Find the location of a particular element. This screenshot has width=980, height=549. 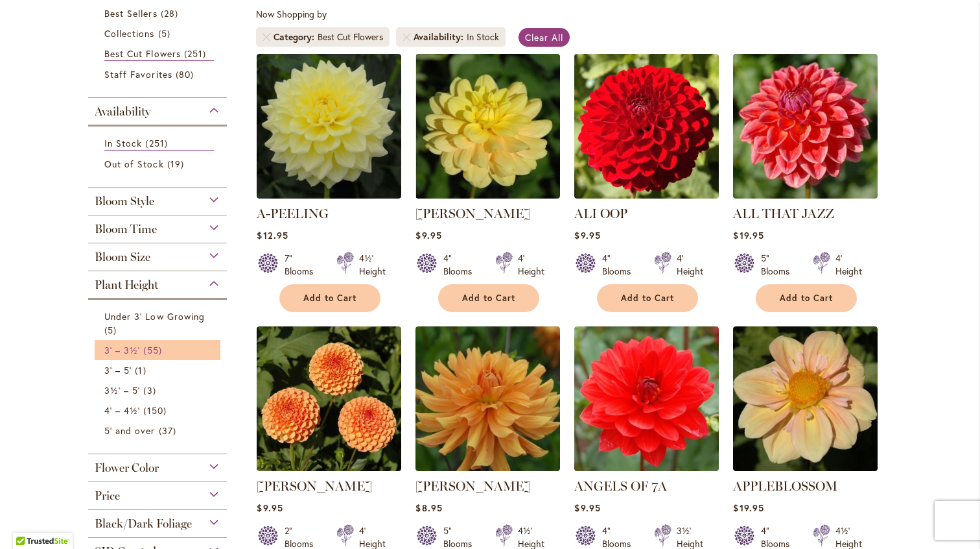

a: A-Peeling is located at coordinates (329, 194).